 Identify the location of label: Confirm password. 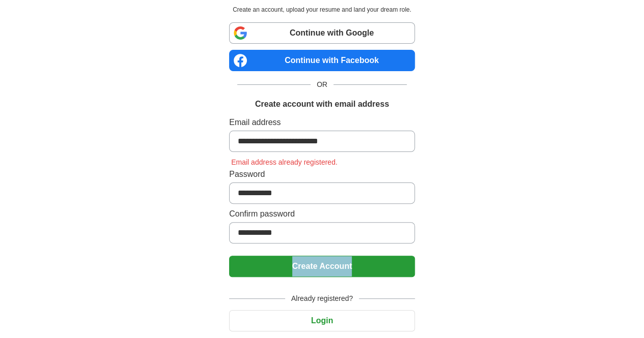
(322, 214).